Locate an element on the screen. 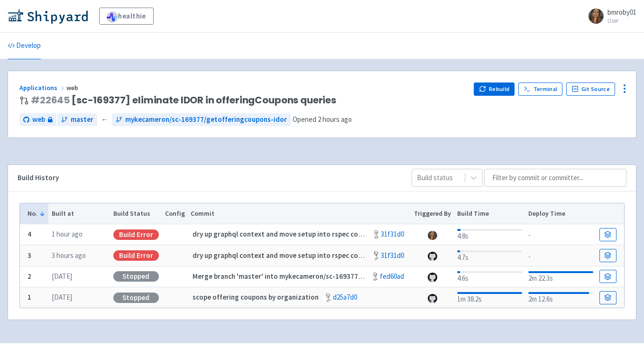 Image resolution: width=644 pixels, height=348 pixels. a: fed60ad is located at coordinates (392, 276).